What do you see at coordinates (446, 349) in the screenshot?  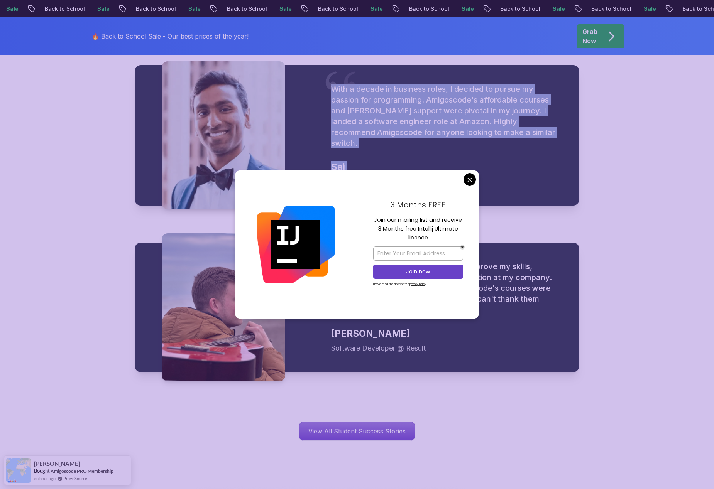 I see `div: Software Developer @ Result` at bounding box center [446, 349].